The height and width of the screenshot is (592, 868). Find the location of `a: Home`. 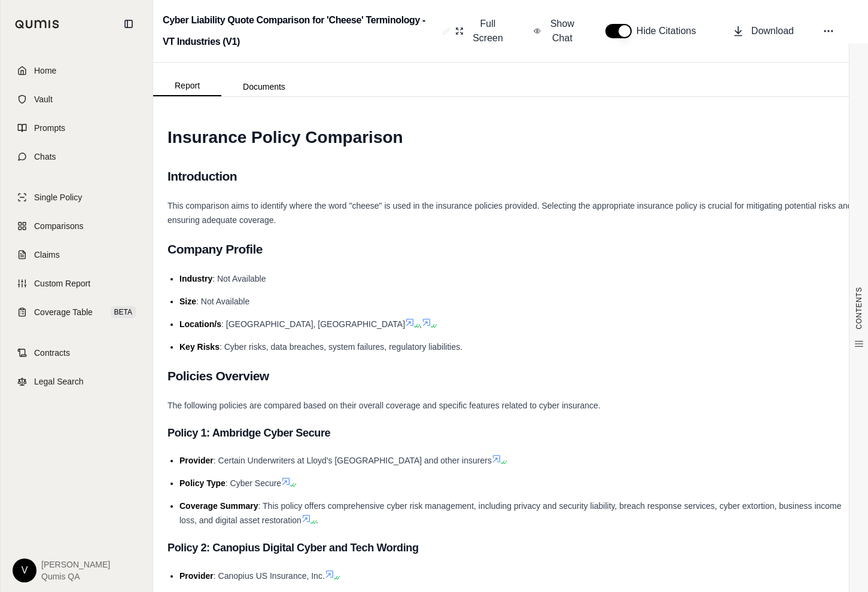

a: Home is located at coordinates (77, 71).